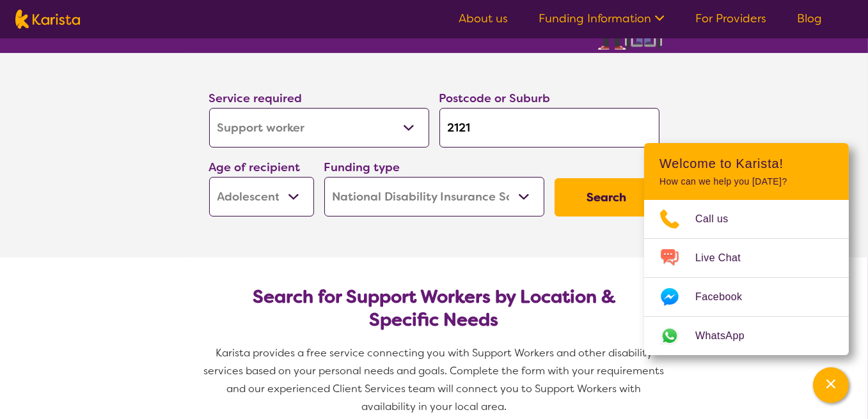 The image size is (868, 419). What do you see at coordinates (730, 18) in the screenshot?
I see `a: For Providers` at bounding box center [730, 18].